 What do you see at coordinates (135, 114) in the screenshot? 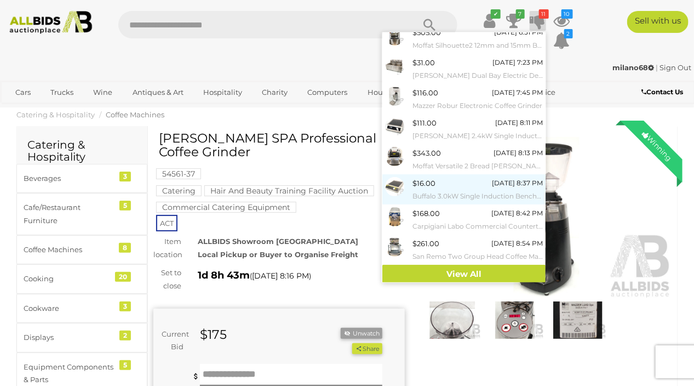
I see `span: Coffee Machines` at bounding box center [135, 114].